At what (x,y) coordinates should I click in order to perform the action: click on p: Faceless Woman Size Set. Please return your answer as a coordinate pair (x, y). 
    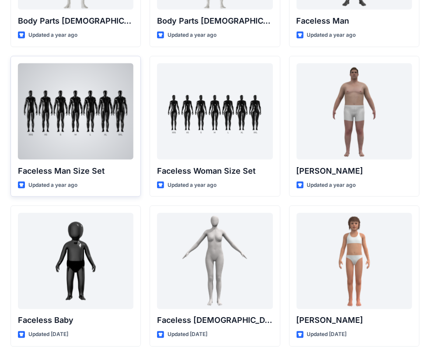
    Looking at the image, I should click on (215, 171).